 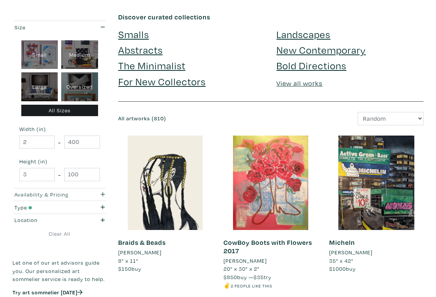 I want to click on p: Let one of our art advisors guide you. Our personalized art sommelier service is ready to help., so click(x=60, y=271).